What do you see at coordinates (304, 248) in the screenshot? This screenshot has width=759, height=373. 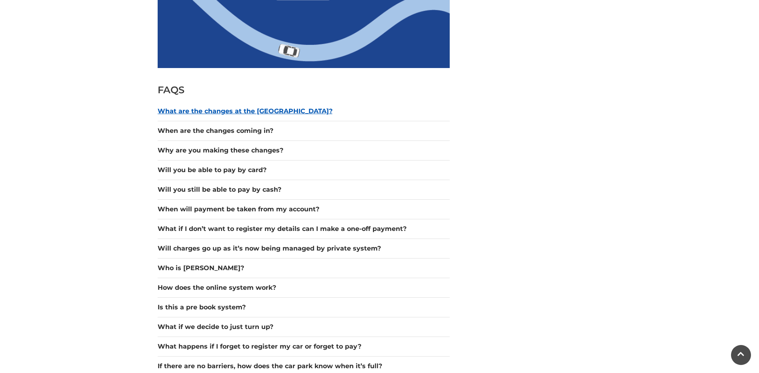 I see `button: Will charges go up as it’s now being managed by private system?` at bounding box center [304, 248].